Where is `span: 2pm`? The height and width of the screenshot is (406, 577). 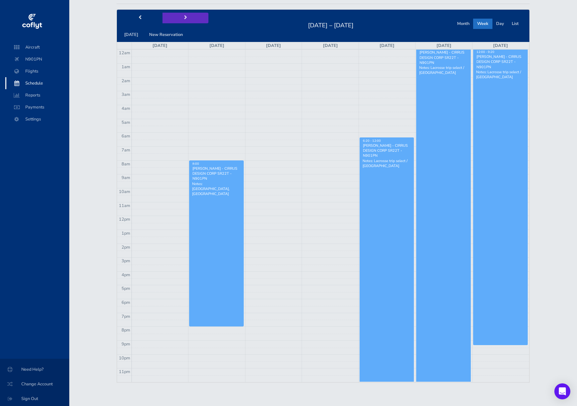 span: 2pm is located at coordinates (126, 247).